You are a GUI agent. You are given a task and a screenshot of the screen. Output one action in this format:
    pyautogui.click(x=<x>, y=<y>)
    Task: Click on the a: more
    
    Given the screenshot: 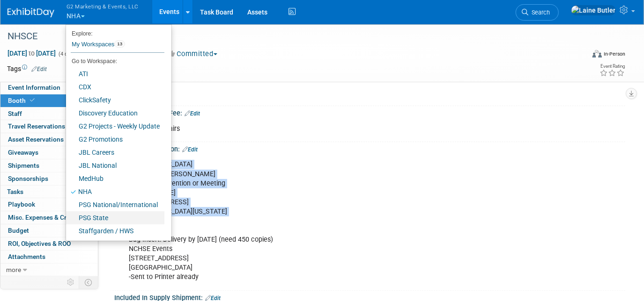 What is the action you would take?
    pyautogui.click(x=49, y=270)
    